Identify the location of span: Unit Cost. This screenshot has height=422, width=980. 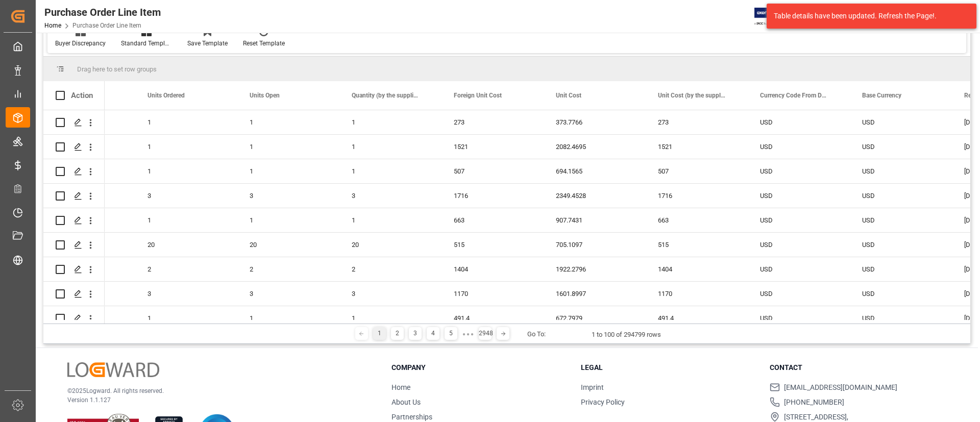
(569, 95).